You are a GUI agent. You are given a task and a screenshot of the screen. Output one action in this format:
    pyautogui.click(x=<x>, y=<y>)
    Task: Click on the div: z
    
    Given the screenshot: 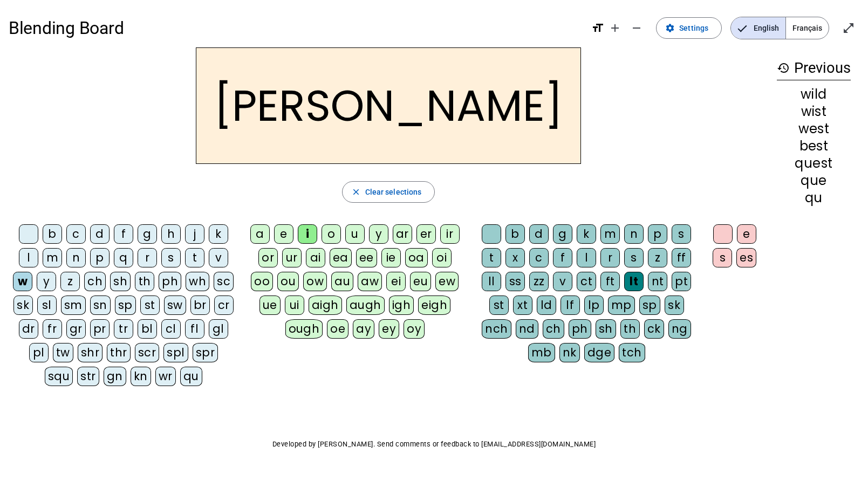 What is the action you would take?
    pyautogui.click(x=658, y=257)
    